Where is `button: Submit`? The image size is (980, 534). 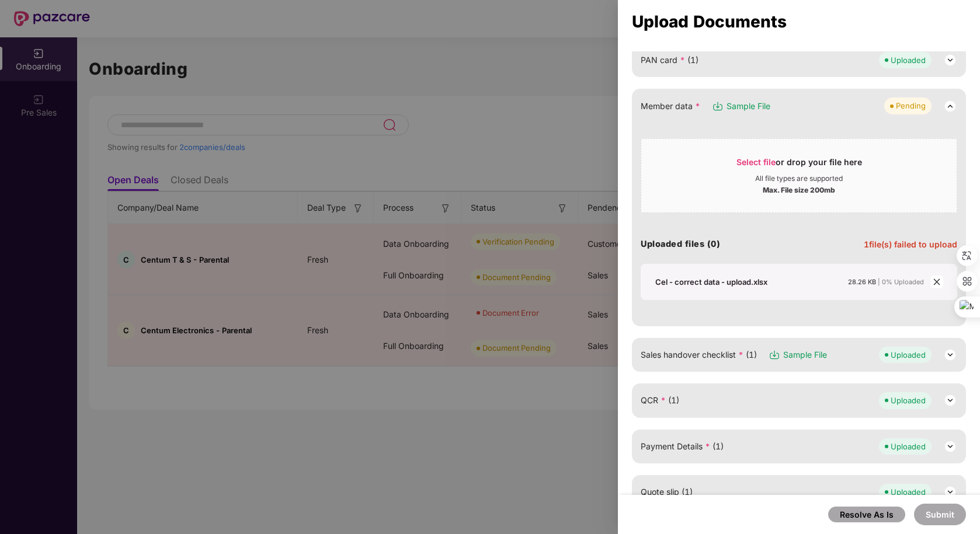
button: Submit is located at coordinates (940, 514).